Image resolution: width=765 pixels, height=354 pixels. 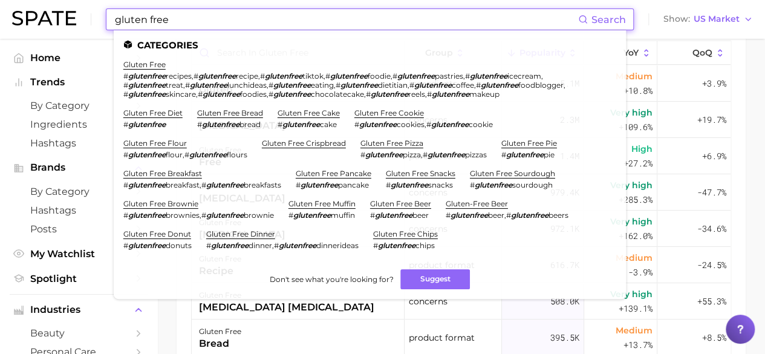 What do you see at coordinates (237, 154) in the screenshot?
I see `span: flours` at bounding box center [237, 154].